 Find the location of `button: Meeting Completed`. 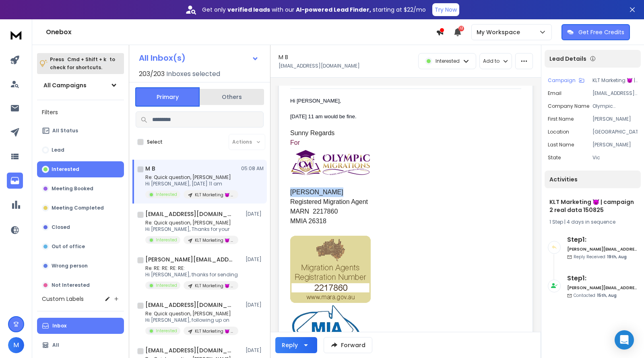

button: Meeting Completed is located at coordinates (80, 208).